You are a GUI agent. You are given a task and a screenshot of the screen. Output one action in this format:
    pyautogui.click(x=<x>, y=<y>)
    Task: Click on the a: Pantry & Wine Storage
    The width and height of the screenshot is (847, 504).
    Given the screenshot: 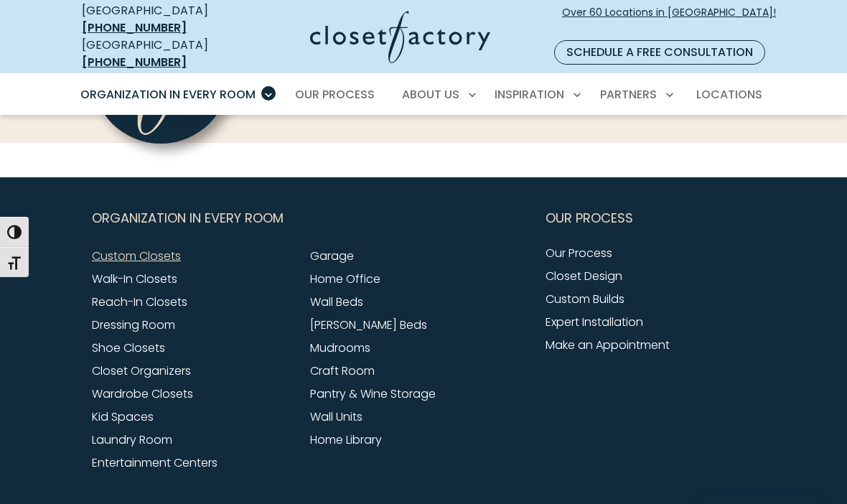 What is the action you would take?
    pyautogui.click(x=373, y=393)
    